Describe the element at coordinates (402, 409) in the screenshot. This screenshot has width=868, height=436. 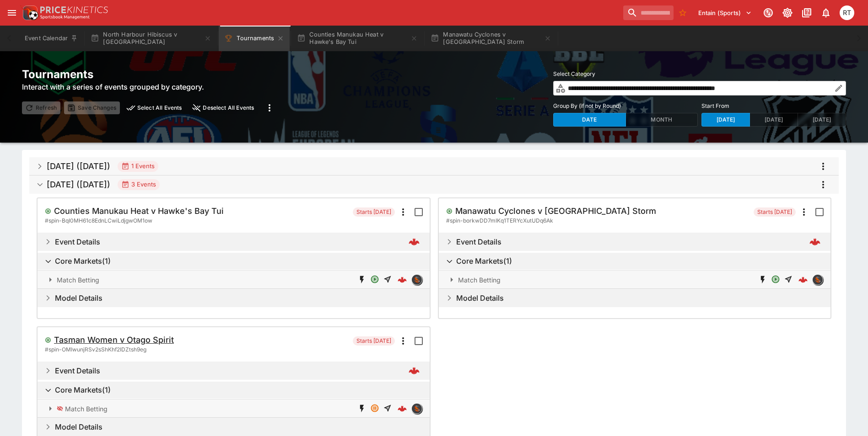
I see `div: 2467524f-3639-4b0e-bbcc-85afa6f2b6e3` at that location.